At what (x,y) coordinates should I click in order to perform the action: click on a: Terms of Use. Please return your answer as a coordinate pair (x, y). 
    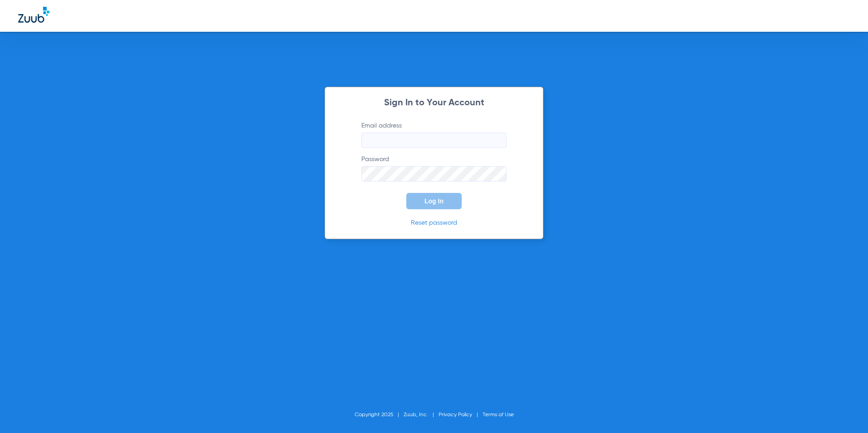
    Looking at the image, I should click on (498, 415).